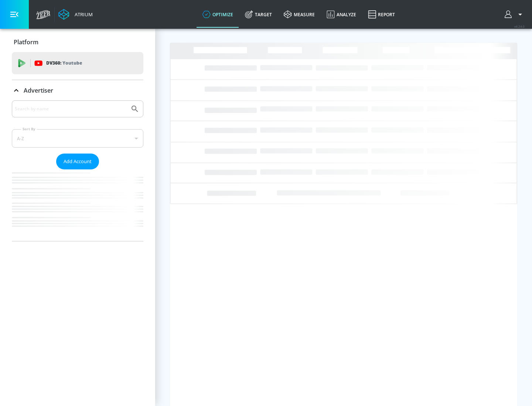  What do you see at coordinates (26, 42) in the screenshot?
I see `p: Platform` at bounding box center [26, 42].